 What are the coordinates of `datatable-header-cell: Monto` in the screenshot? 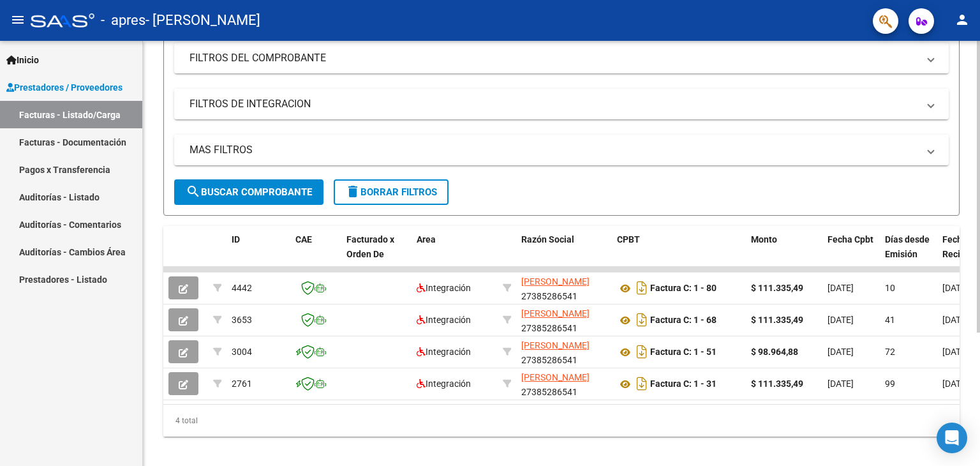 It's located at (784, 254).